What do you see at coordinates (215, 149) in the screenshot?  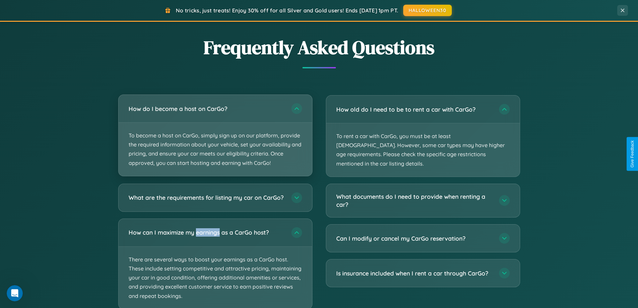 I see `p: To become a host on CarGo, simply sign up on our platform, provide the required information about...` at bounding box center [215, 149].